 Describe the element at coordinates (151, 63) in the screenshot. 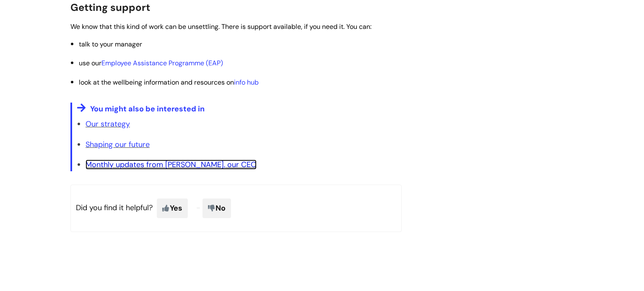

I see `span: use our` at that location.